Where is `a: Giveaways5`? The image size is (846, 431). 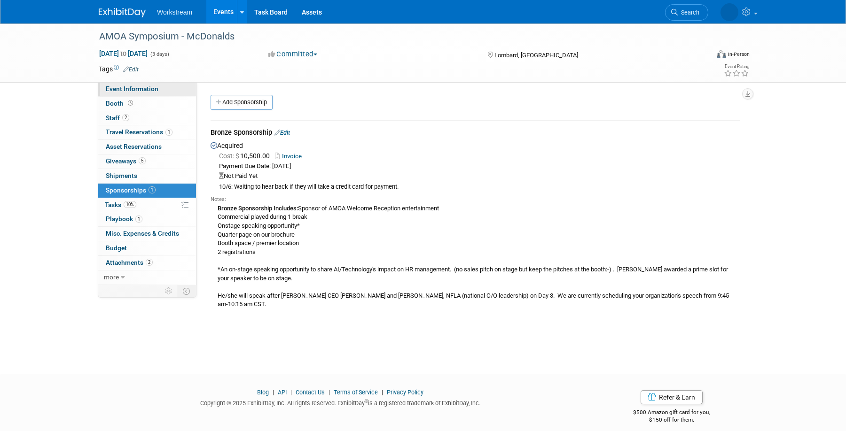 a: Giveaways5 is located at coordinates (147, 162).